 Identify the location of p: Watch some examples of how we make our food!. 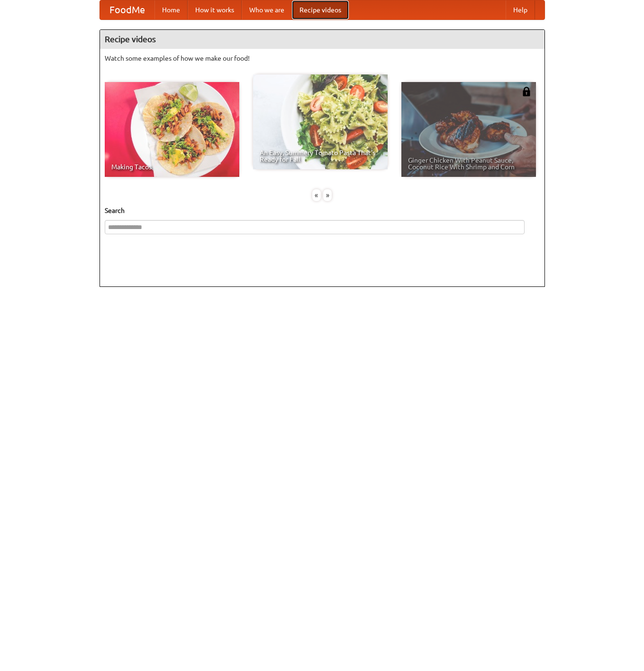
(322, 59).